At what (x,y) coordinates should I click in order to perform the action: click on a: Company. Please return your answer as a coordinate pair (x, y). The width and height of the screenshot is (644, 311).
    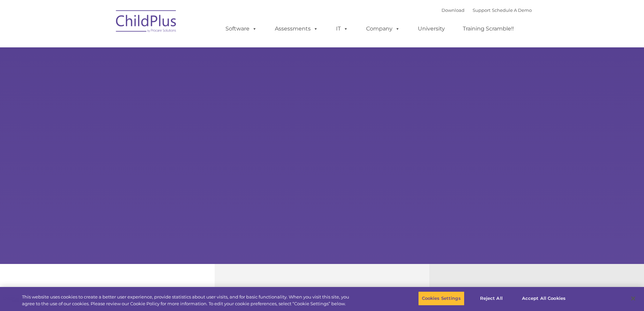
    Looking at the image, I should click on (383, 29).